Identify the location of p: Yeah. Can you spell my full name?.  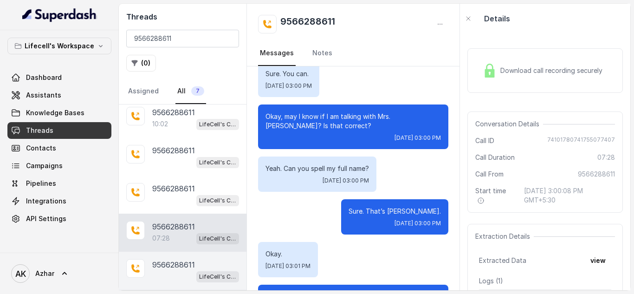
(317, 168).